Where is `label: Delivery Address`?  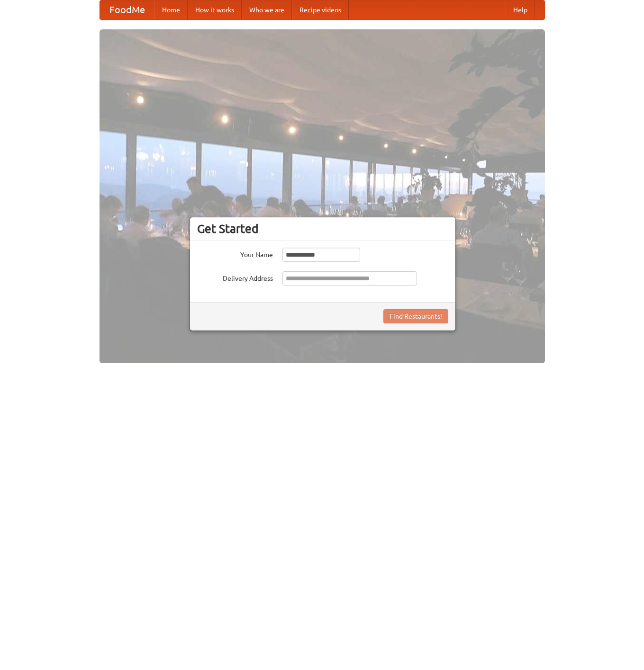 label: Delivery Address is located at coordinates (235, 277).